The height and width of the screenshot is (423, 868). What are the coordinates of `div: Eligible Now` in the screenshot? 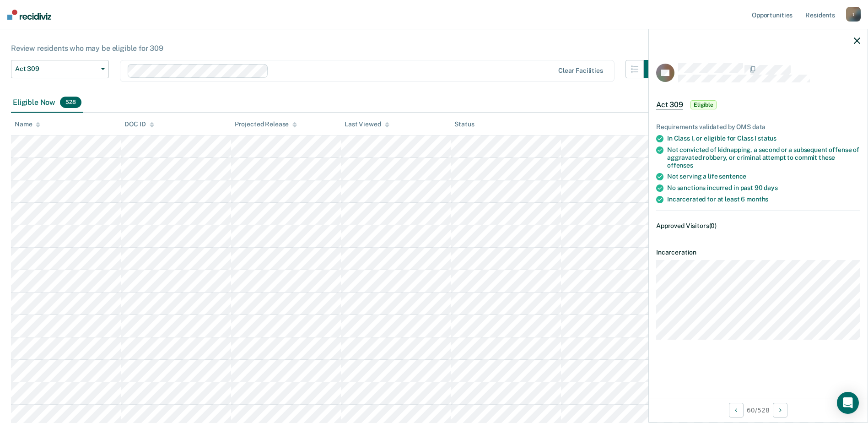 It's located at (47, 103).